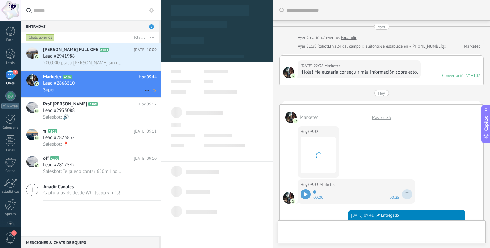 The height and width of the screenshot is (248, 490). Describe the element at coordinates (148, 77) in the screenshot. I see `span: Hoy 09:44` at that location.